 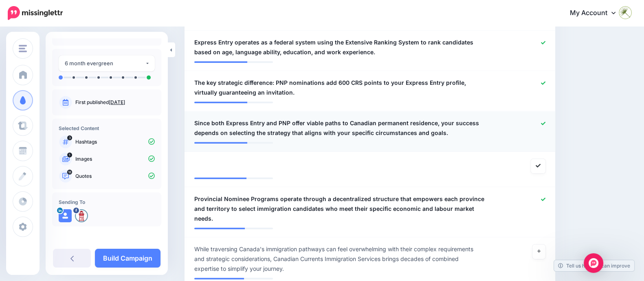 What do you see at coordinates (115, 176) in the screenshot?
I see `p: Quotes` at bounding box center [115, 176].